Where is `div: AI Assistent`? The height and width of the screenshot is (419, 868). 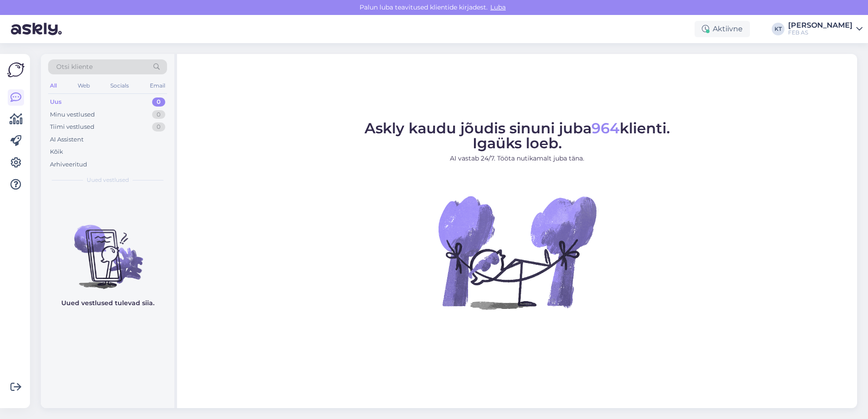
div: AI Assistent is located at coordinates (66, 139).